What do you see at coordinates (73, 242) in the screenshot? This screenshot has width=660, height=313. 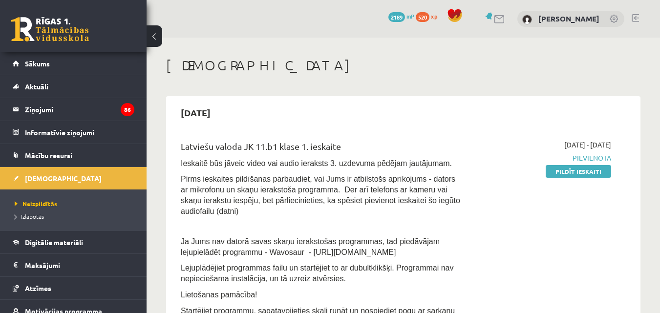 I see `a: Digitālie materiāli` at bounding box center [73, 242].